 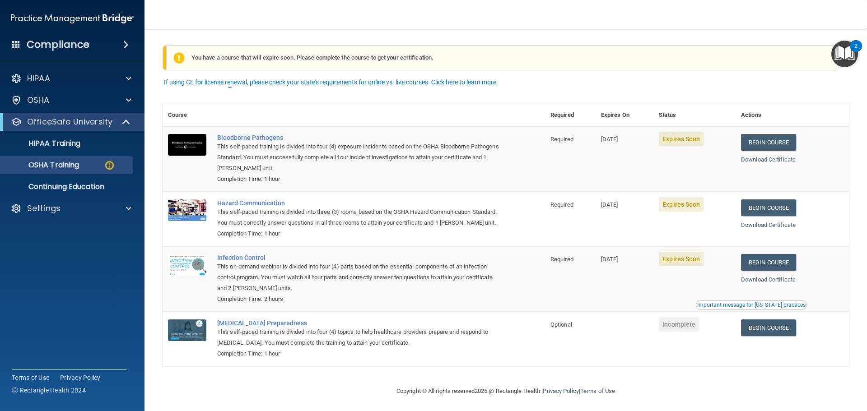 I want to click on span: Incomplete, so click(x=678, y=325).